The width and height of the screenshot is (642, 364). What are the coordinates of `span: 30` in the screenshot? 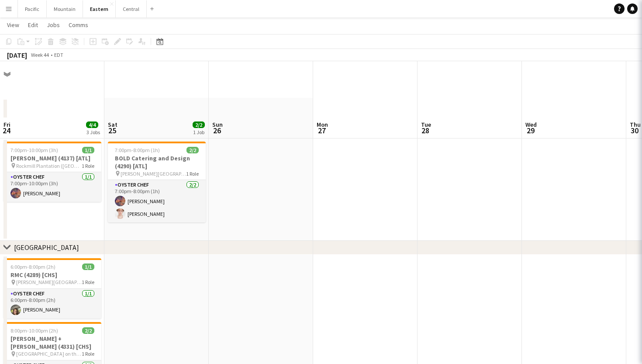 It's located at (635, 130).